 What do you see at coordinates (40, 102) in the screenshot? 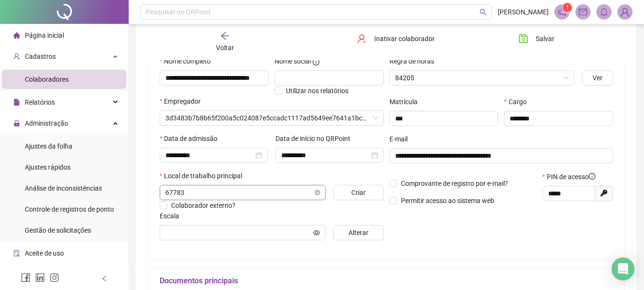
I see `span: Relatórios` at bounding box center [40, 102].